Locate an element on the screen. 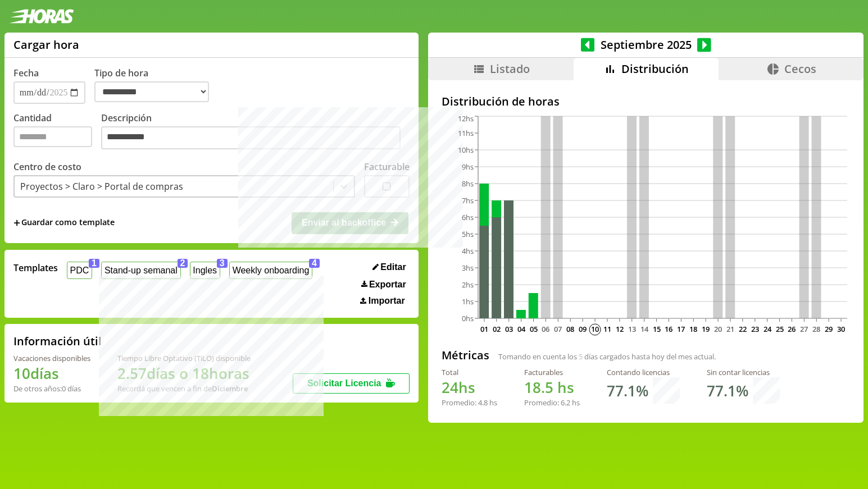 The width and height of the screenshot is (868, 489). tspan: 3hs is located at coordinates (467, 268).